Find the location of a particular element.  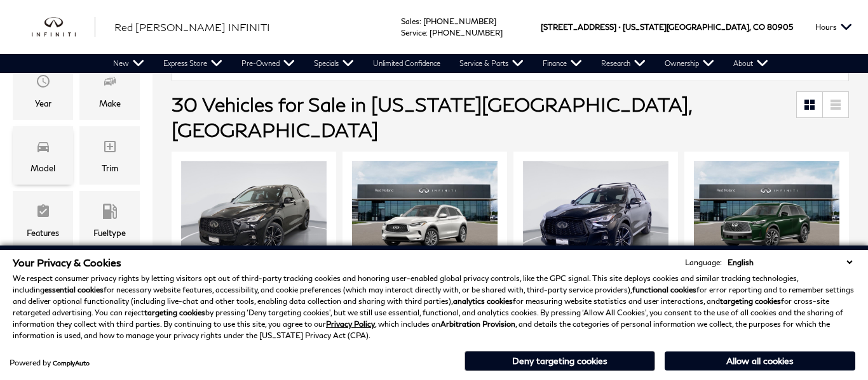

a: Service & Parts is located at coordinates (492, 63).